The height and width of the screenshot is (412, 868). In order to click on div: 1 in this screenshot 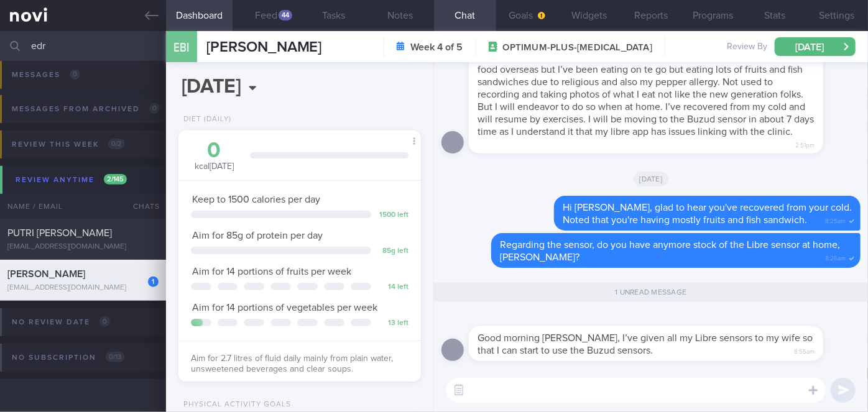, I will do `click(153, 281)`.